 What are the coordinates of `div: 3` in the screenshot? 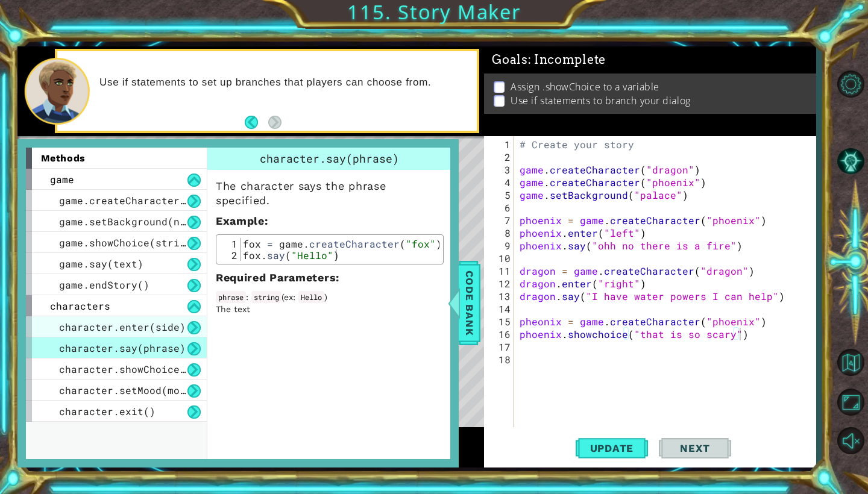 It's located at (500, 170).